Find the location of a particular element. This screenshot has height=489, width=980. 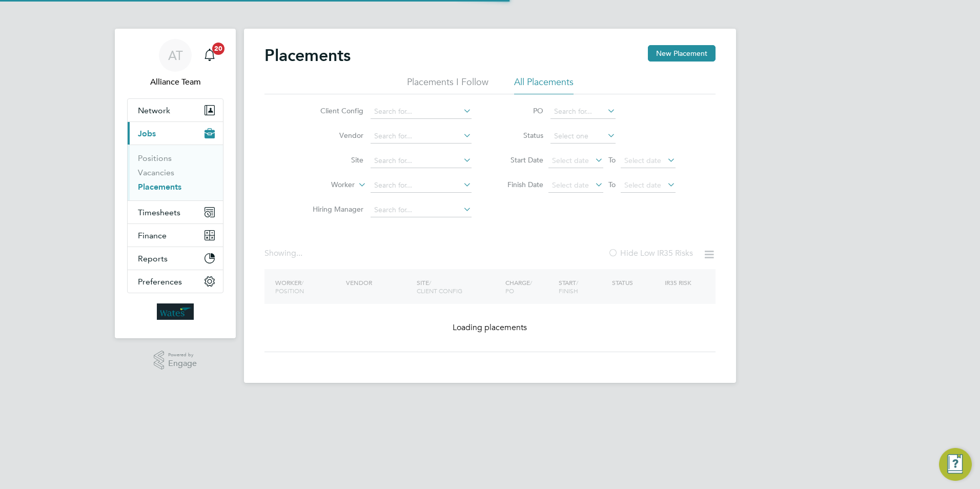

span: 20 is located at coordinates (218, 49).